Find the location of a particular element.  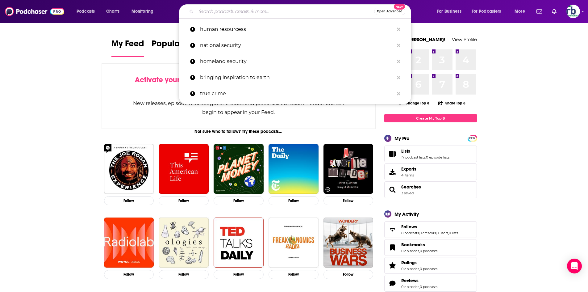

input: Search podcasts, credits, & more... is located at coordinates (285, 11).